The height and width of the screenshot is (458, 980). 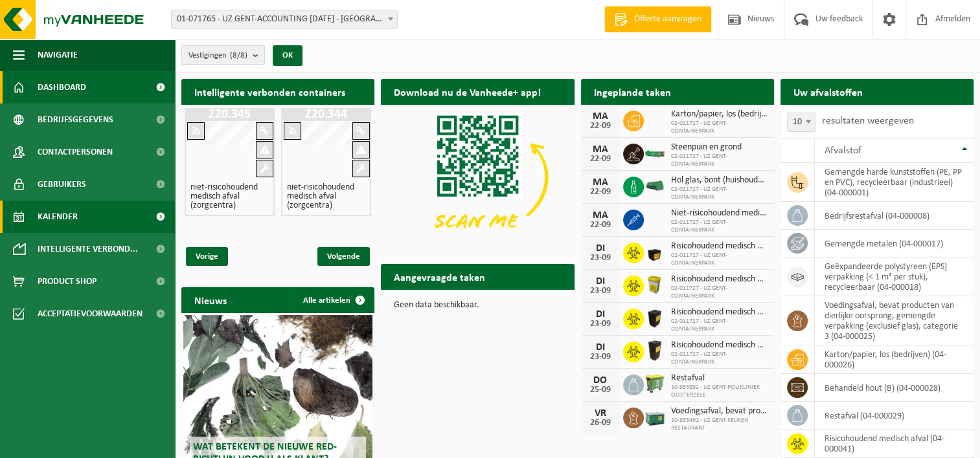 I want to click on td: geëxpandeerde polystyreen (EPS) verpakking (< 1 m² per stuk), recycleerbaar (04-000018), so click(x=893, y=277).